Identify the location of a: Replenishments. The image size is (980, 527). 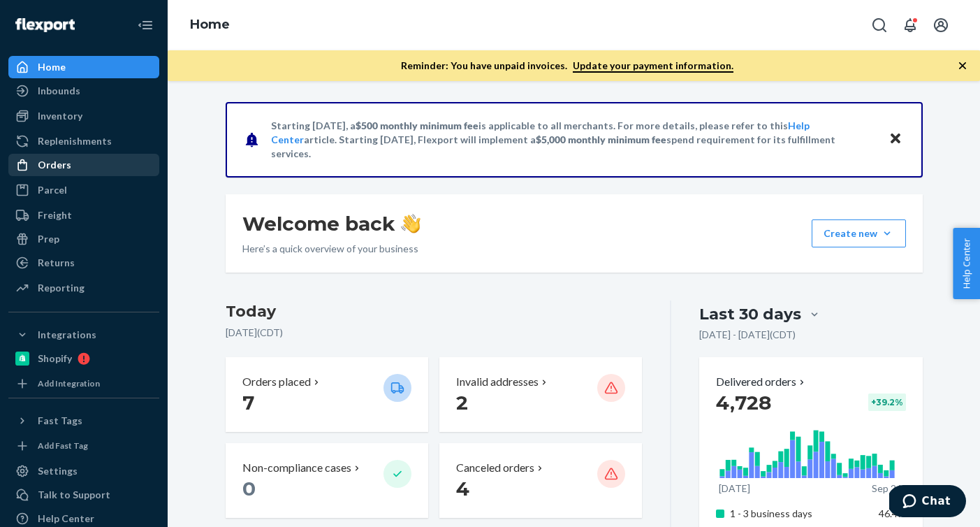
(84, 141).